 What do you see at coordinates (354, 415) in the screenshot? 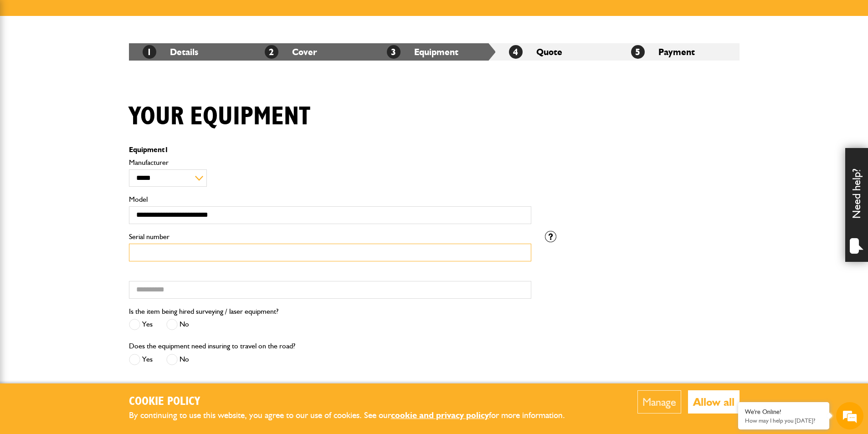
I see `p: By continuing to use this website, you agree to our use of cookies. See our for more information.` at bounding box center [354, 415].